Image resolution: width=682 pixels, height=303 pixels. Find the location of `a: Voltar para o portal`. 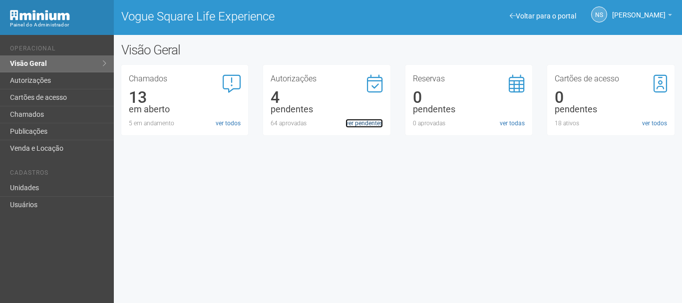

a: Voltar para o portal is located at coordinates (543, 16).